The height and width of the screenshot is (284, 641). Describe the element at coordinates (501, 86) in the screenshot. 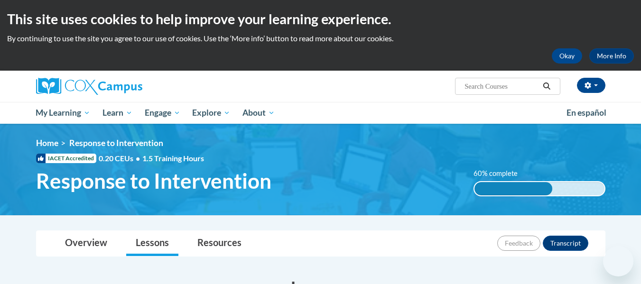

I see `input: Search Courses` at that location.